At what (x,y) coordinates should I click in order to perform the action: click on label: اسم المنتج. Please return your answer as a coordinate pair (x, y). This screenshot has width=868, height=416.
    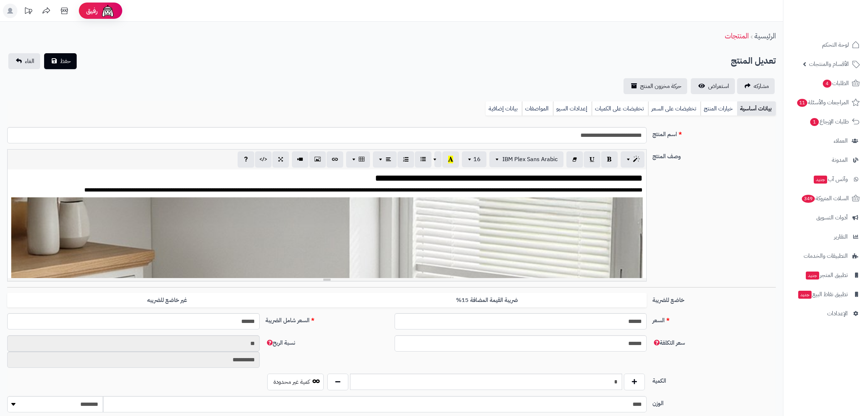
    Looking at the image, I should click on (714, 133).